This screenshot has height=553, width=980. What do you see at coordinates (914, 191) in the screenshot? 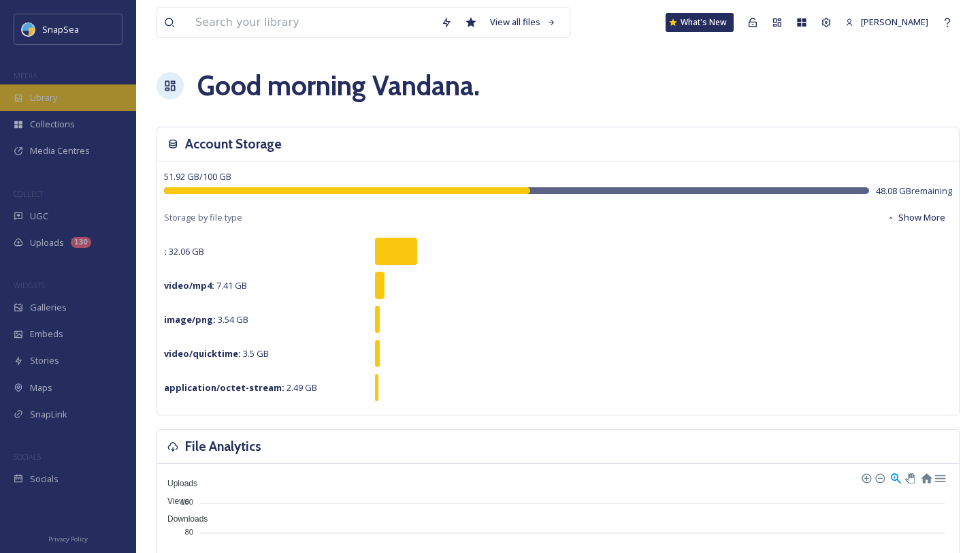
I see `span: 48.08 GB remaining` at bounding box center [914, 191].